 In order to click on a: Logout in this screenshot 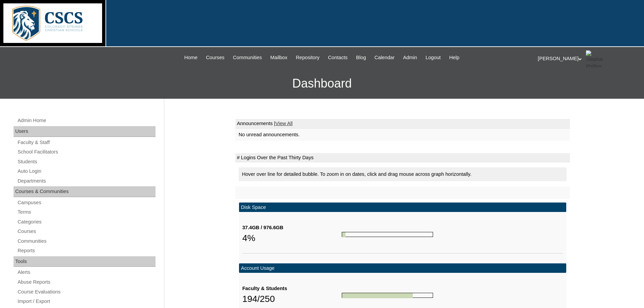, I will do `click(433, 58)`.